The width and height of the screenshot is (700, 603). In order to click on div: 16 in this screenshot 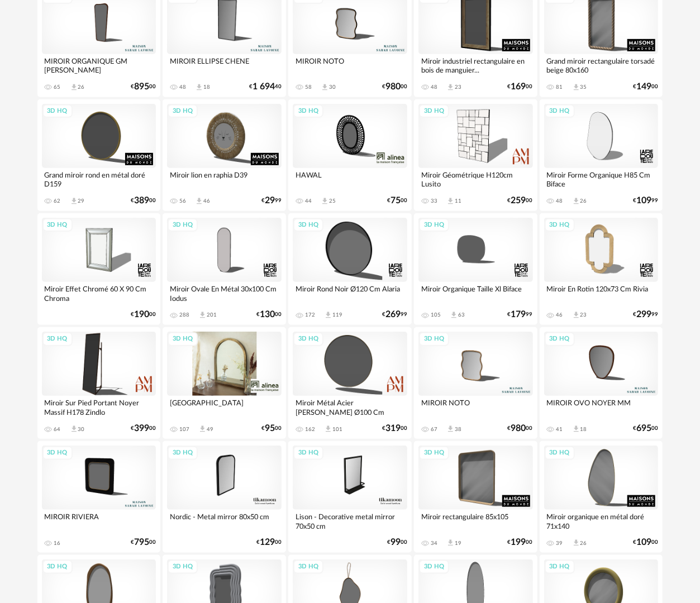, I will do `click(58, 543)`.